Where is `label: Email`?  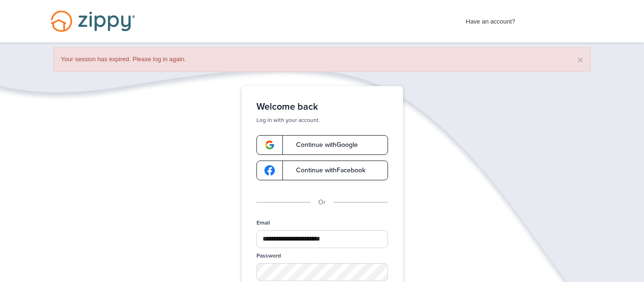
label: Email is located at coordinates (263, 223).